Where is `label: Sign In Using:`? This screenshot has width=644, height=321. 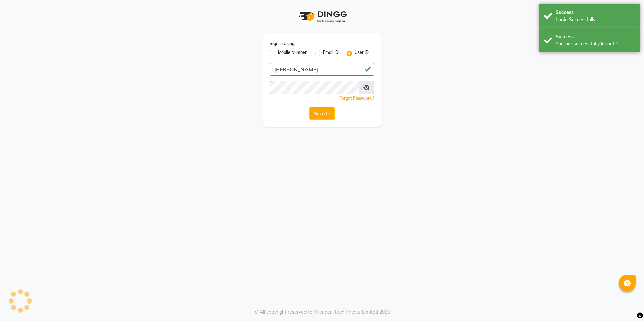
label: Sign In Using: is located at coordinates (283, 44).